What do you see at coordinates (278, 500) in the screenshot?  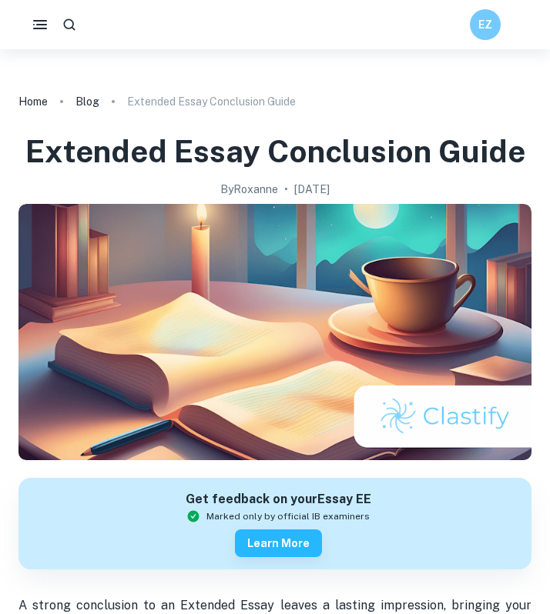 I see `h6: Get feedback on your Essay EE` at bounding box center [278, 500].